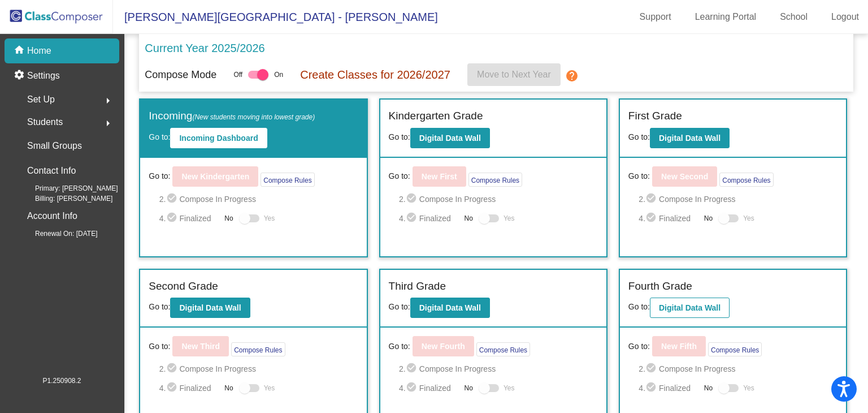 This screenshot has width=868, height=413. What do you see at coordinates (215, 176) in the screenshot?
I see `b: New Kindergarten` at bounding box center [215, 176].